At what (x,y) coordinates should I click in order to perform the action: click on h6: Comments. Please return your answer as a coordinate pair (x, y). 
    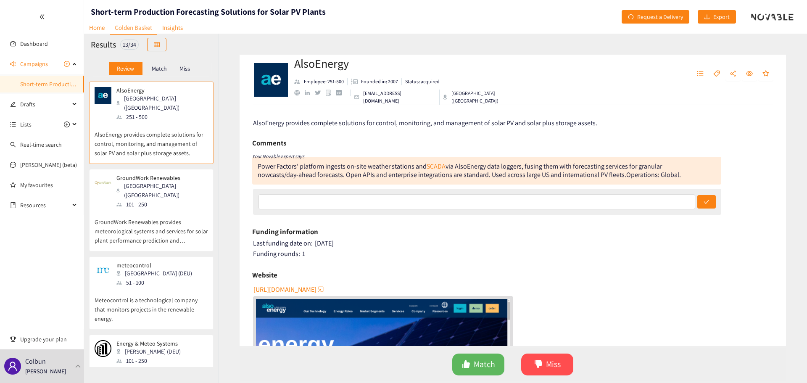
    Looking at the image, I should click on (269, 143).